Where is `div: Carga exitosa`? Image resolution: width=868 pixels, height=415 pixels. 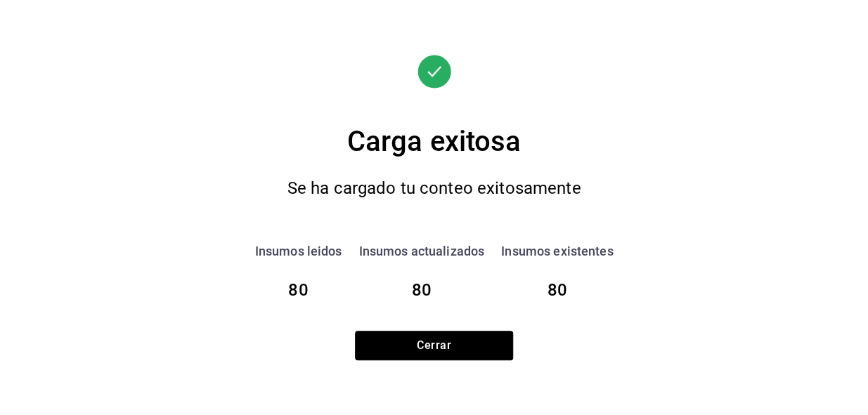
div: Carga exitosa is located at coordinates (434, 142).